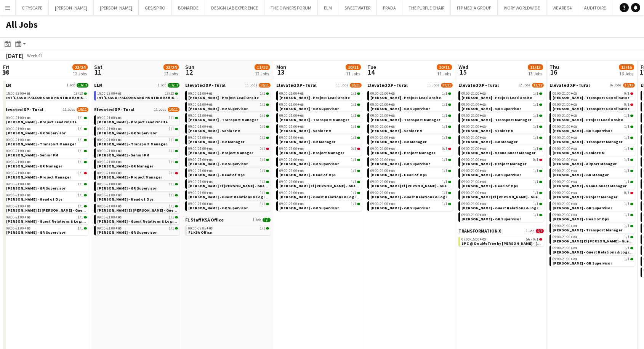  Describe the element at coordinates (46, 85) in the screenshot. I see `a: ELM1 Job13/13` at that location.